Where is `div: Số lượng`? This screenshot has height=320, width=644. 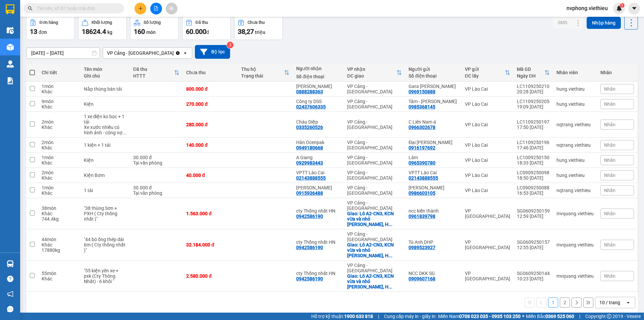 div: Số lượng is located at coordinates (152, 23).